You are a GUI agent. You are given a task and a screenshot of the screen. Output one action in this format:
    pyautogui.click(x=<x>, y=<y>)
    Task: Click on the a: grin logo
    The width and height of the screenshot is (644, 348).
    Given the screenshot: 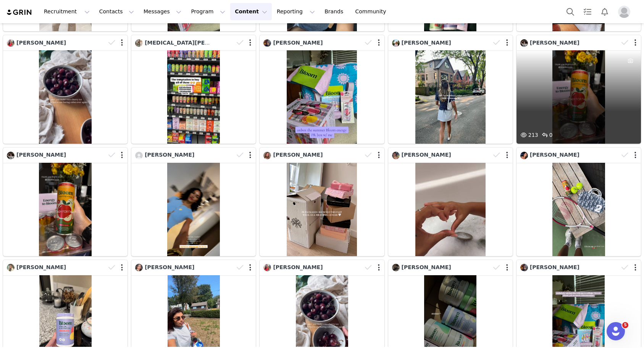 What is the action you would take?
    pyautogui.click(x=19, y=12)
    